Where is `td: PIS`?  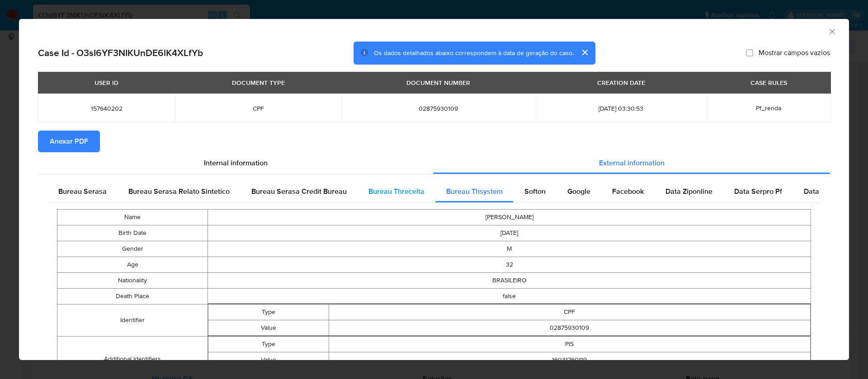
td: PIS is located at coordinates (569, 344).